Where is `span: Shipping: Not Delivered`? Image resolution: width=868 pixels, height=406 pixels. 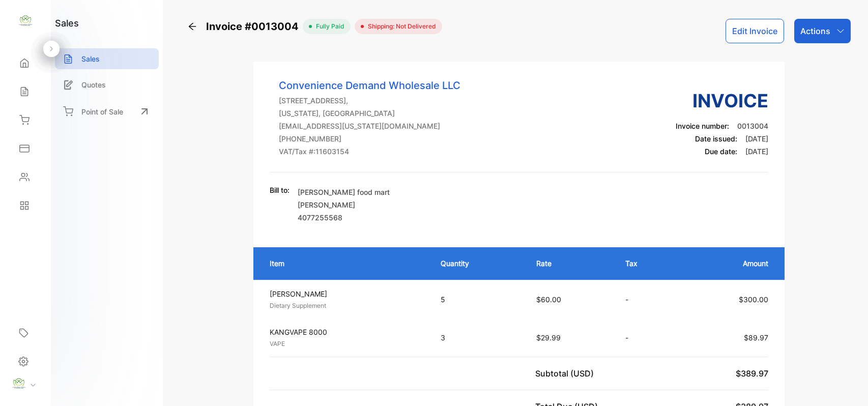
span: Shipping: Not Delivered is located at coordinates (400, 27).